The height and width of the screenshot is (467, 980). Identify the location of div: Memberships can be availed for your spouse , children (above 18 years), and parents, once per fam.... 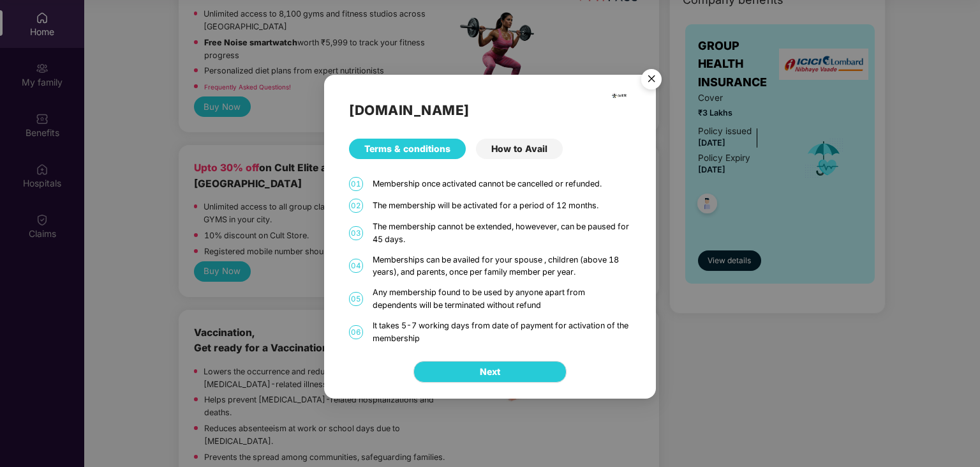
(501, 266).